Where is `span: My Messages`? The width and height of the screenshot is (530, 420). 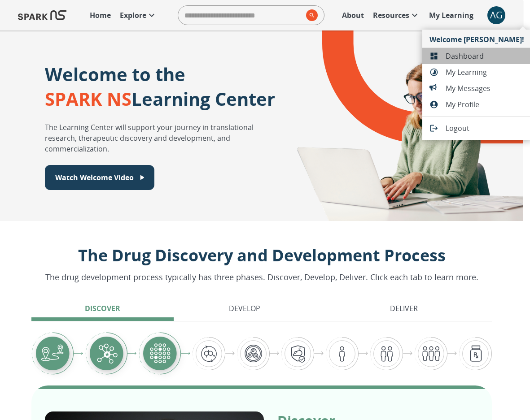
span: My Messages is located at coordinates (484, 88).